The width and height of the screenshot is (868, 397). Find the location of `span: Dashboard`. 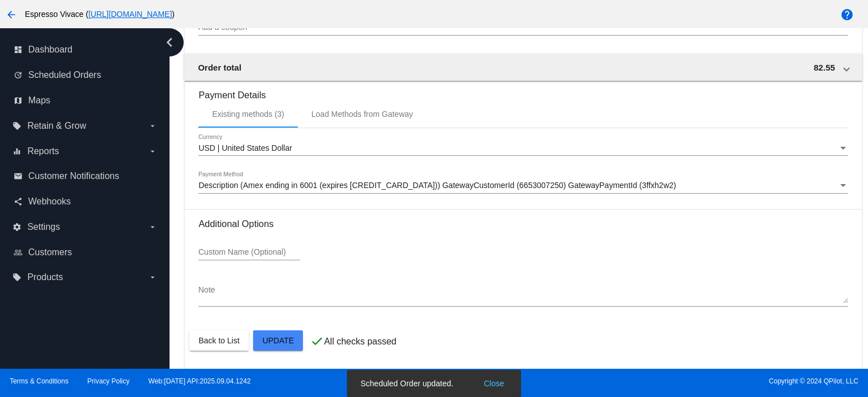

span: Dashboard is located at coordinates (50, 50).